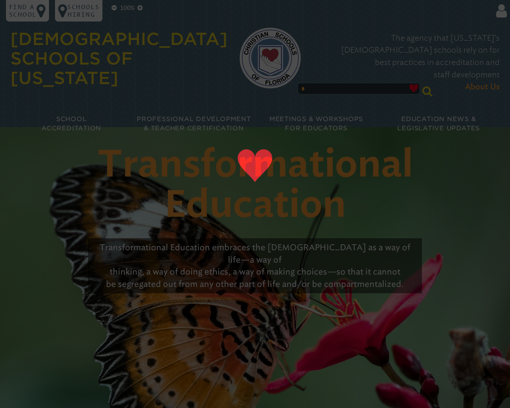 This screenshot has width=510, height=408. Describe the element at coordinates (270, 58) in the screenshot. I see `img: csf-logo-web-colors.png` at that location.